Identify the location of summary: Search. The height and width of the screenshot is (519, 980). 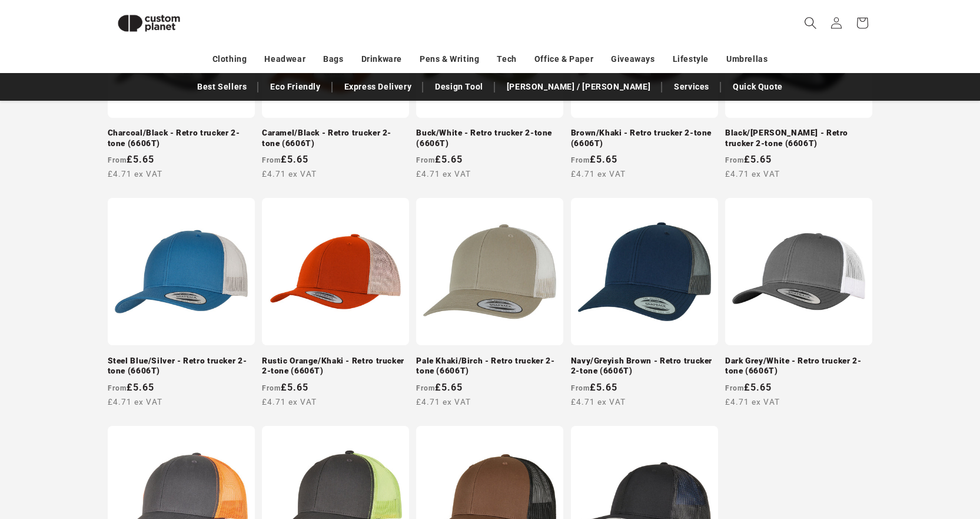
(810, 23).